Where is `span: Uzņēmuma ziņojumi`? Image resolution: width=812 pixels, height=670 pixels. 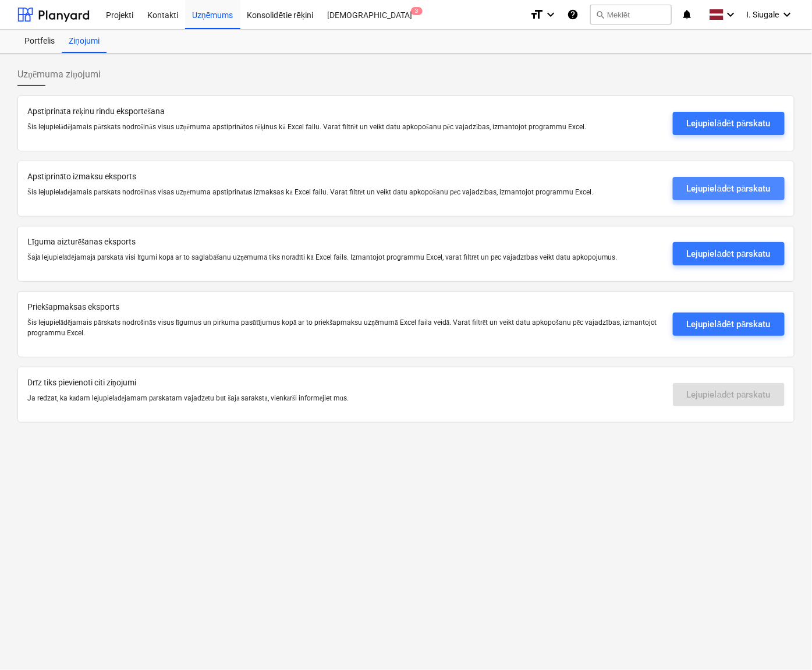
span: Uzņēmuma ziņojumi is located at coordinates (59, 75).